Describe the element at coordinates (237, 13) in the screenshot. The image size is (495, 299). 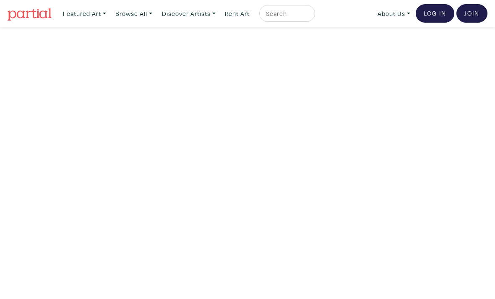
I see `a: Rent Art` at that location.